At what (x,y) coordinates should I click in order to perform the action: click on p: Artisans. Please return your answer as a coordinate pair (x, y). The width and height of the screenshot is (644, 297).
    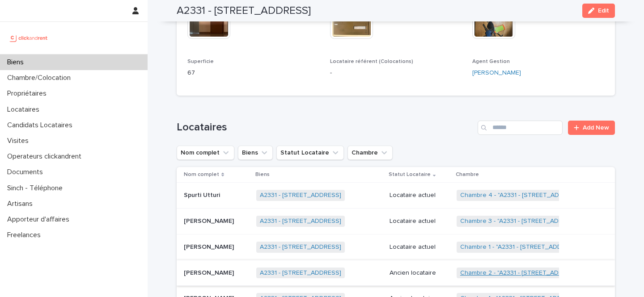
    Looking at the image, I should click on (22, 204).